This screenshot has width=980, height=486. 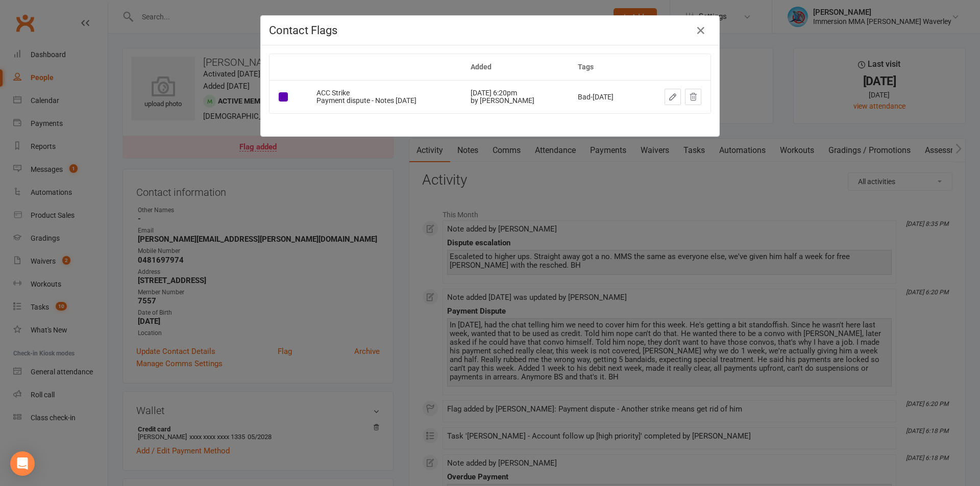 I want to click on h4: Contact Flags, so click(x=490, y=30).